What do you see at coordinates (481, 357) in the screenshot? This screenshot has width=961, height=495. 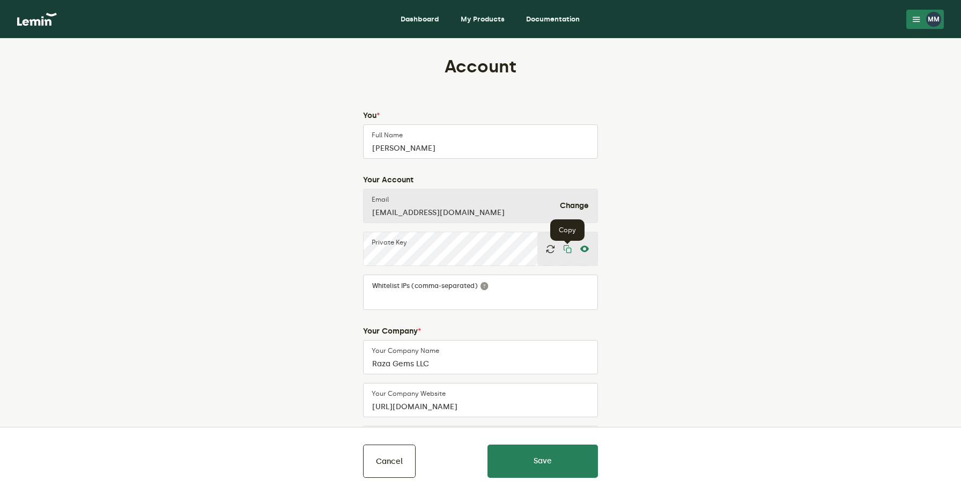 I see `input: Your Company Name` at bounding box center [481, 357].